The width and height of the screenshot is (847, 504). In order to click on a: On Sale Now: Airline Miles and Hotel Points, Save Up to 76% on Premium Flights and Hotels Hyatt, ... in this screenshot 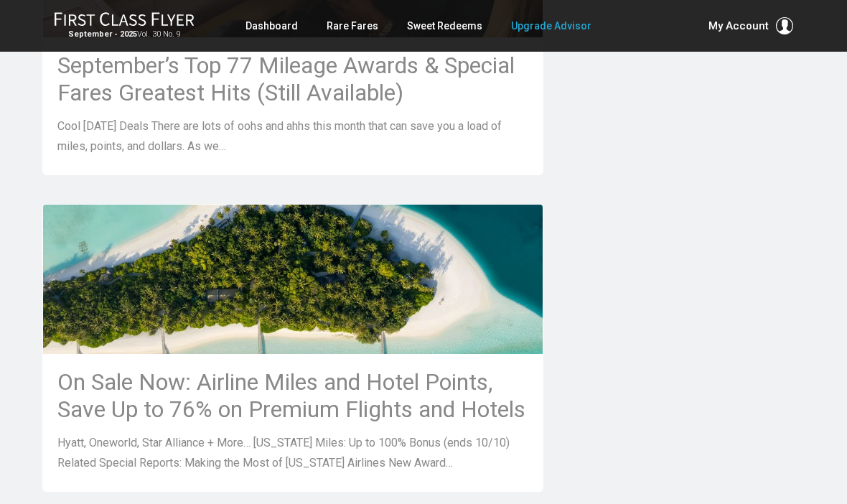, I will do `click(293, 348)`.